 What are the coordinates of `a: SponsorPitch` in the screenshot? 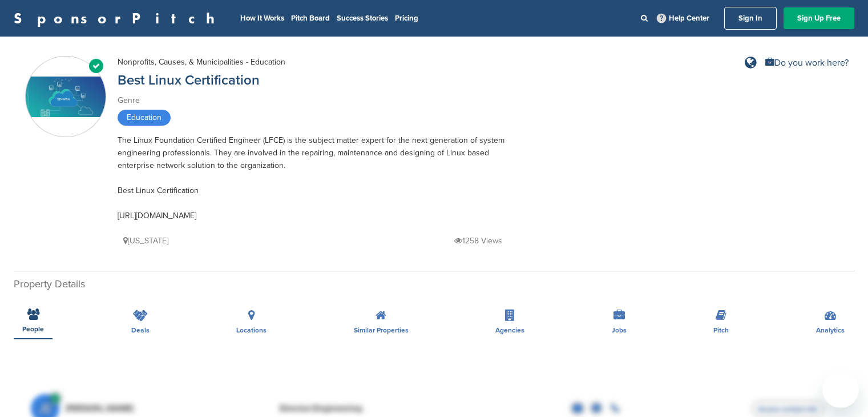 It's located at (117, 18).